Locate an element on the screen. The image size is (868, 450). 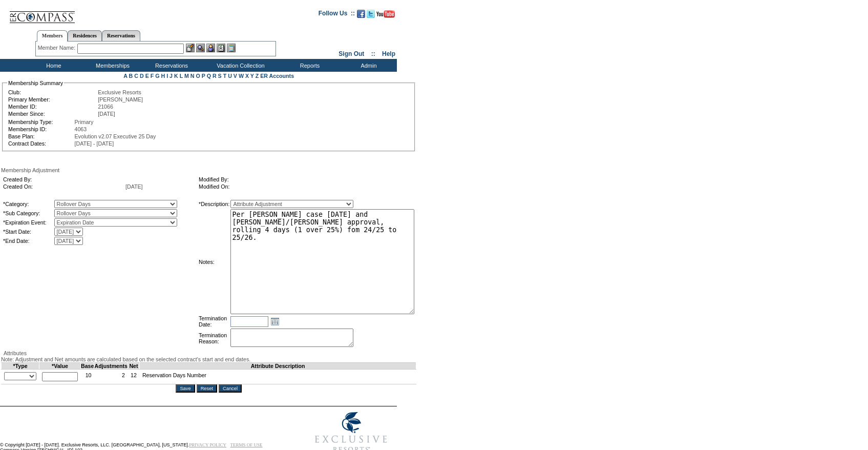
td: Primary Member: is located at coordinates (52, 99).